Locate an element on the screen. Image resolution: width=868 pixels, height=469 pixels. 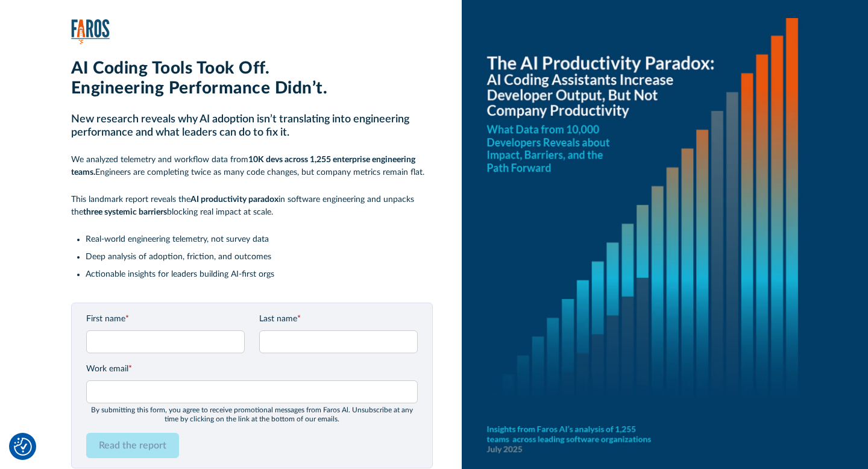
strong: 10K devs across 1,255 enterprise engineering teams. is located at coordinates (243, 166).